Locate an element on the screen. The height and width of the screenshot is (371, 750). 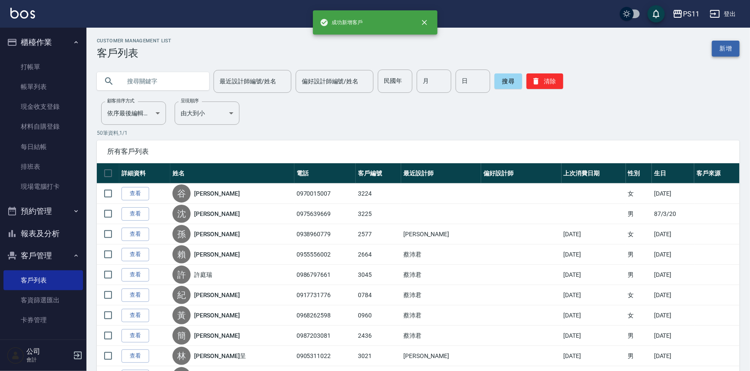
p: 會計 is located at coordinates (48, 360).